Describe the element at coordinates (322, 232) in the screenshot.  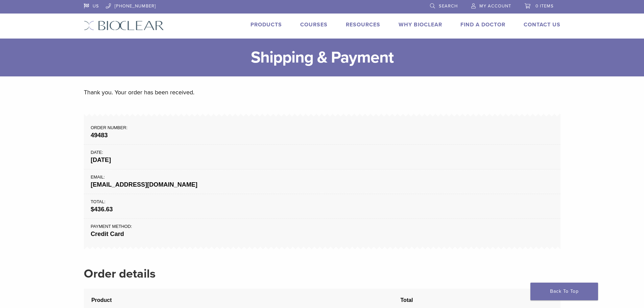
I see `li: Payment method:` at that location.